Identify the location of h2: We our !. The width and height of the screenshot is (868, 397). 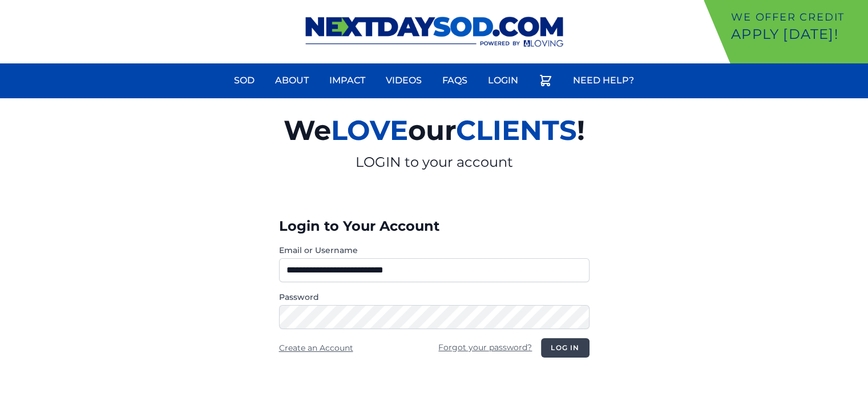
(434, 130).